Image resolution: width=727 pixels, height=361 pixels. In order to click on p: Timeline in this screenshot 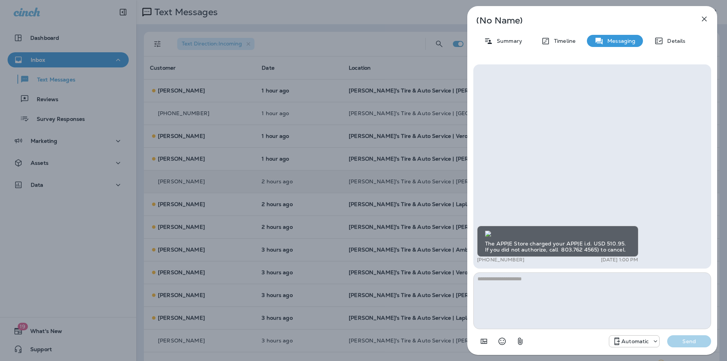, I will do `click(563, 41)`.